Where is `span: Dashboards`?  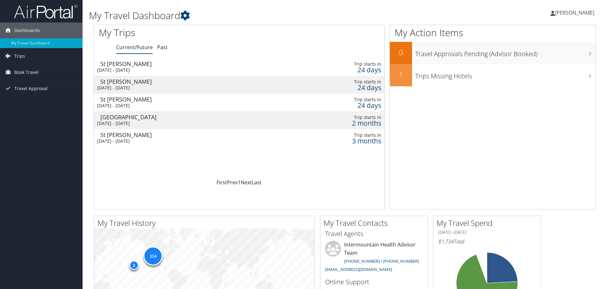 span: Dashboards is located at coordinates (27, 30).